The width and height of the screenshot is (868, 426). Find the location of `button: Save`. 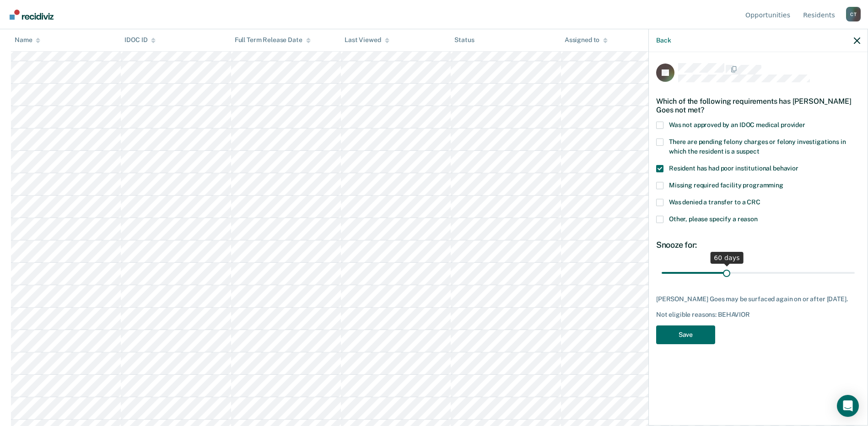

button: Save is located at coordinates (685, 335).